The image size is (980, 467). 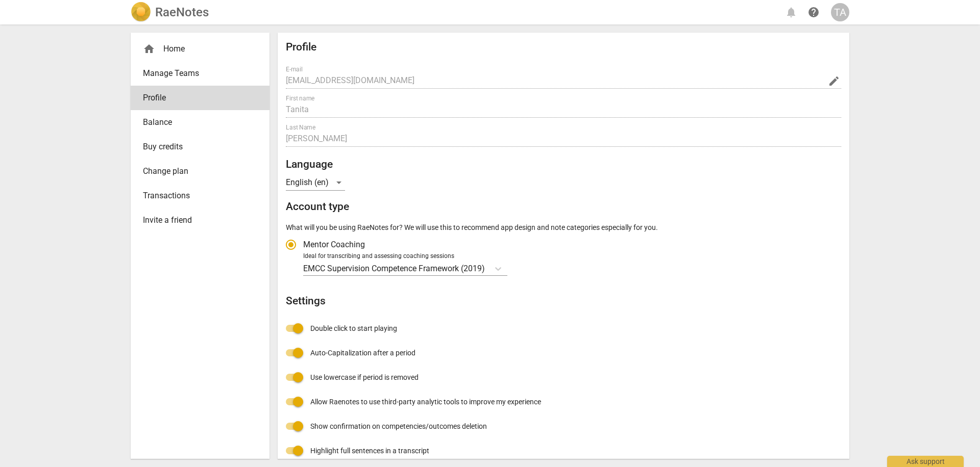 What do you see at coordinates (487, 268) in the screenshot?
I see `input: Ideal for transcribing and assessing coaching sessionsEMCC Supervision Competence Framework (2019)` at bounding box center [487, 268].